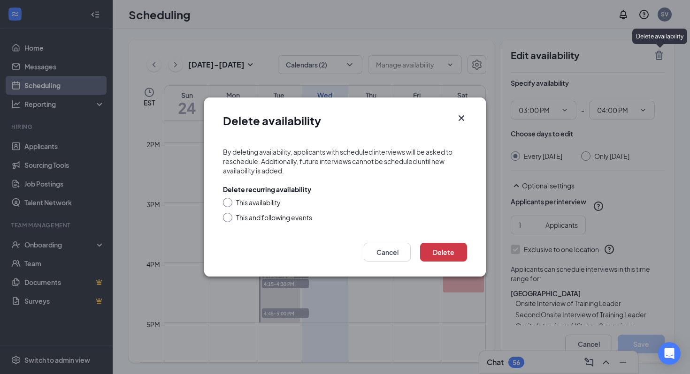 The height and width of the screenshot is (374, 690). What do you see at coordinates (272, 121) in the screenshot?
I see `h1: Delete availability` at bounding box center [272, 121].